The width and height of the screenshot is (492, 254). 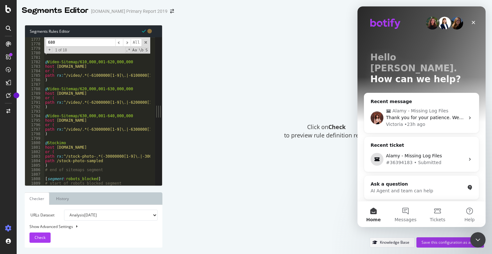 I want to click on span: Search In Selection, so click(x=146, y=50).